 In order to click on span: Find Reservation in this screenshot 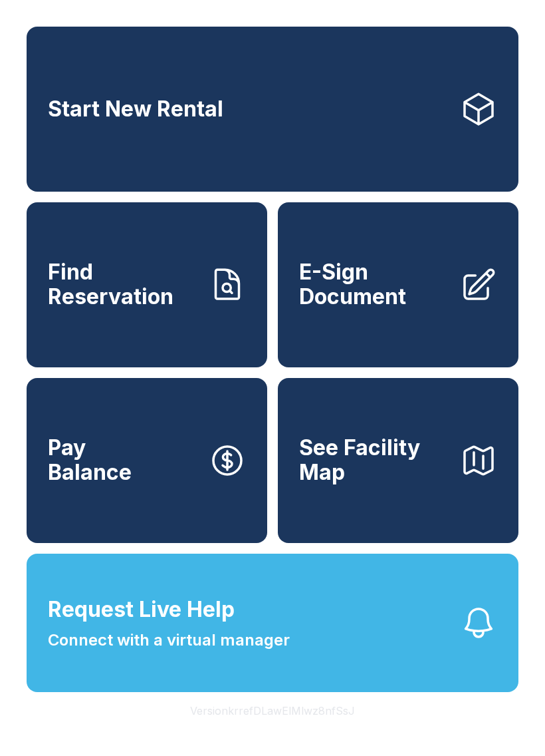, I will do `click(123, 284)`.